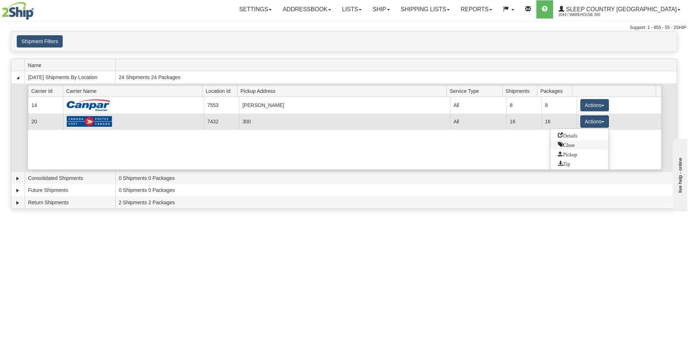  I want to click on span: Close, so click(566, 144).